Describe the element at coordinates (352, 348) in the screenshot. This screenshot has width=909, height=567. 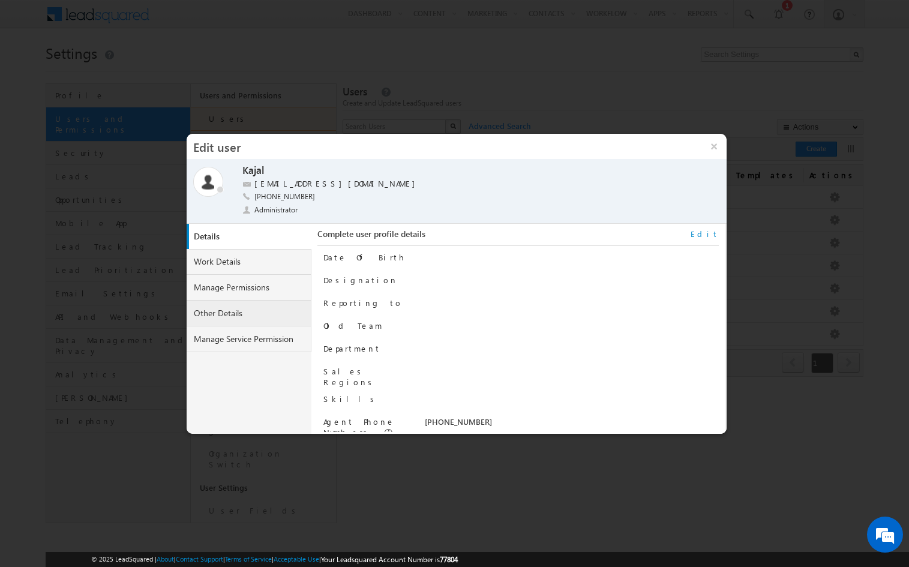
I see `label: Department` at that location.